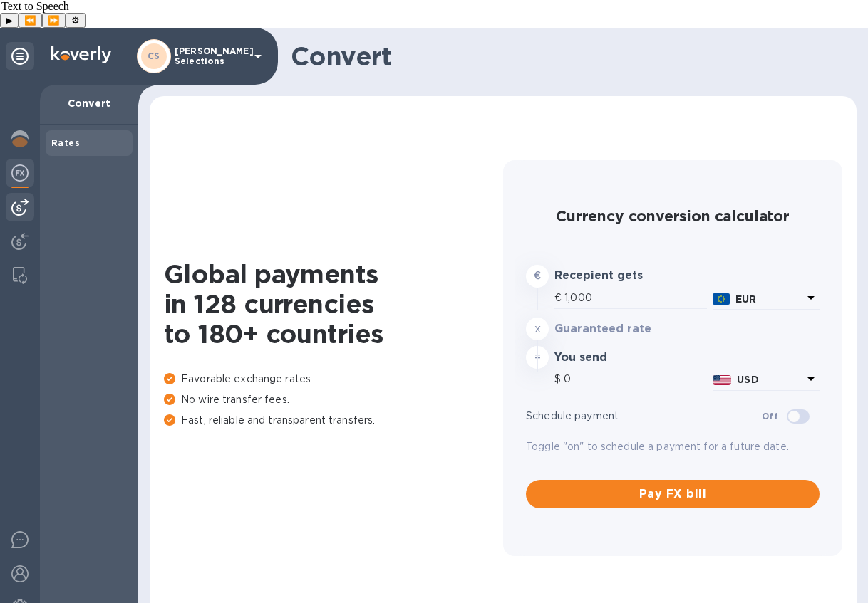 This screenshot has height=603, width=868. Describe the element at coordinates (614, 358) in the screenshot. I see `h3: You send` at that location.